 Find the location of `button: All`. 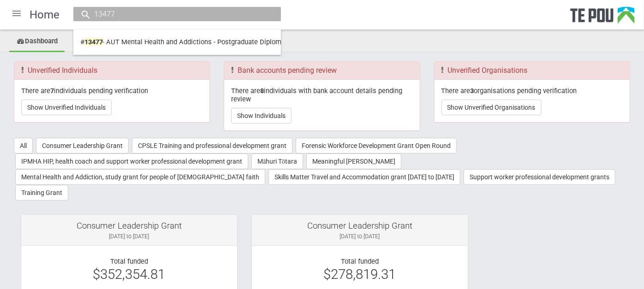

button: All is located at coordinates (23, 146).